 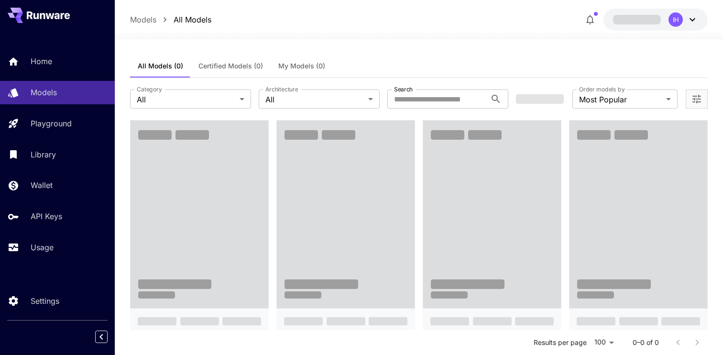 What do you see at coordinates (192, 20) in the screenshot?
I see `p: All Models` at bounding box center [192, 20].